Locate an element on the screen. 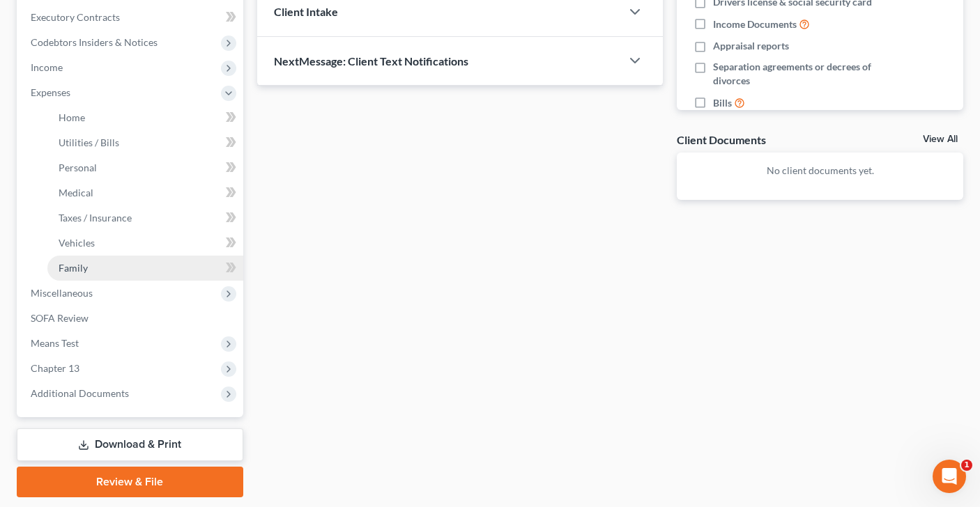 The height and width of the screenshot is (507, 980). span: Expenses is located at coordinates (50, 92).